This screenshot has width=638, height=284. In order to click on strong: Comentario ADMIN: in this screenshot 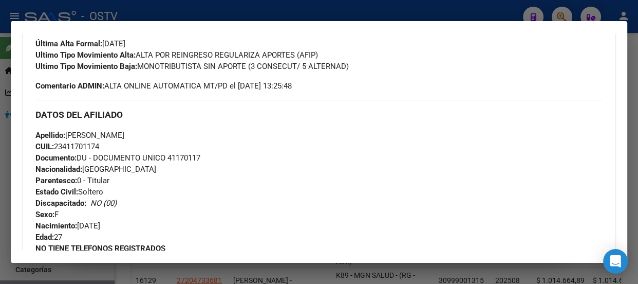, I will do `click(70, 86)`.